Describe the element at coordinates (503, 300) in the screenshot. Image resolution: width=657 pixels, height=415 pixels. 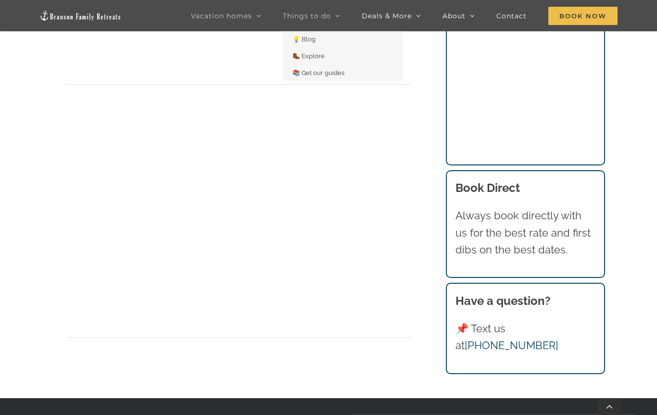
I see `strong: Have a question?` at that location.